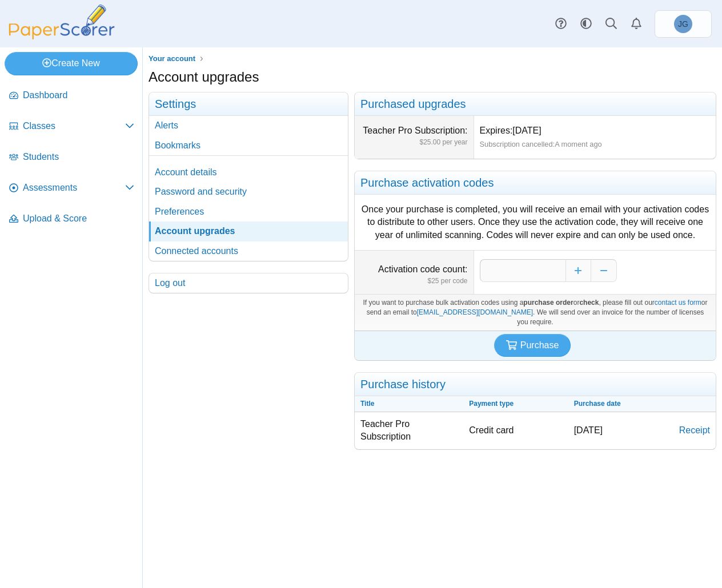  Describe the element at coordinates (548, 302) in the screenshot. I see `b: purchase order` at that location.